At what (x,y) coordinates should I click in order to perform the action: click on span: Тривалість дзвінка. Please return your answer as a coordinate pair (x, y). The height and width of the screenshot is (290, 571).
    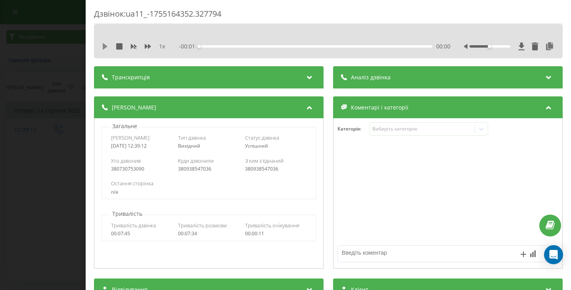
    Looking at the image, I should click on (133, 225).